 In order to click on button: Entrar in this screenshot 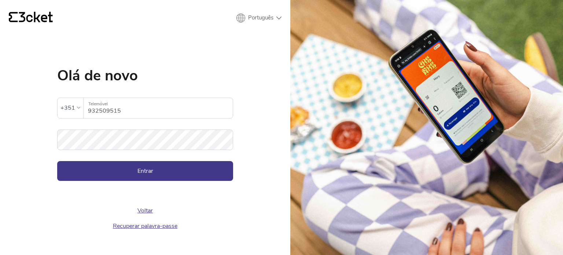, I will do `click(145, 171)`.